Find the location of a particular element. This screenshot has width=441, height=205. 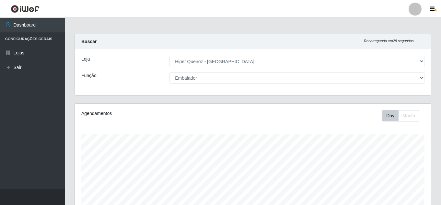

div: Agendamentos is located at coordinates (150, 113).